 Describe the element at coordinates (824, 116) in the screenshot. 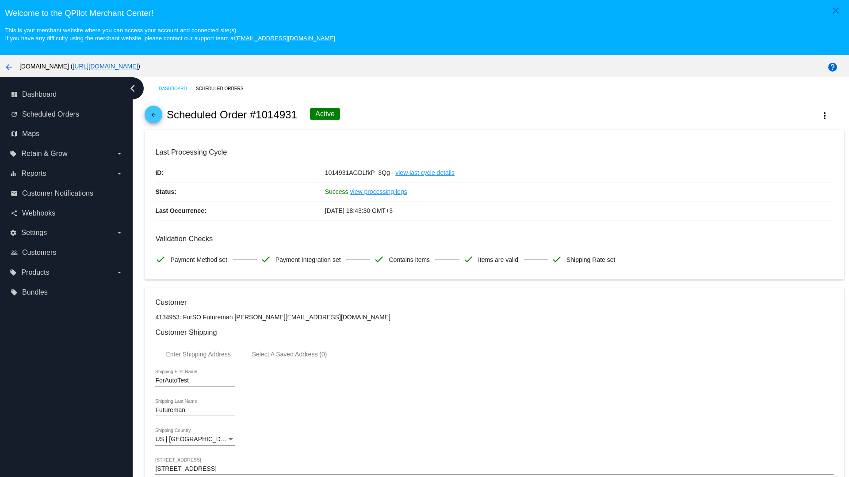

I see `mat-icon: more_vert` at that location.